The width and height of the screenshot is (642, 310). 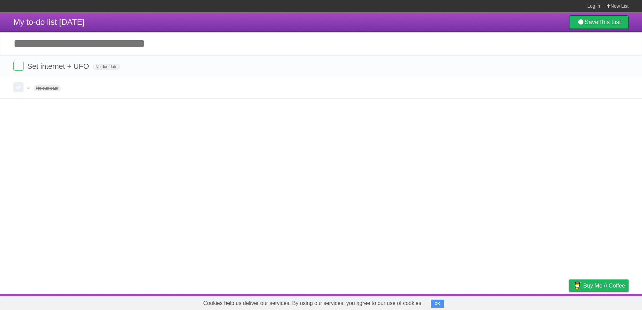 What do you see at coordinates (545, 302) in the screenshot?
I see `a: Terms` at bounding box center [545, 302].